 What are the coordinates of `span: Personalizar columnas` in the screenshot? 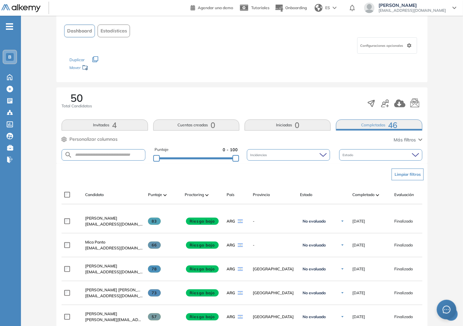 It's located at (93, 139).